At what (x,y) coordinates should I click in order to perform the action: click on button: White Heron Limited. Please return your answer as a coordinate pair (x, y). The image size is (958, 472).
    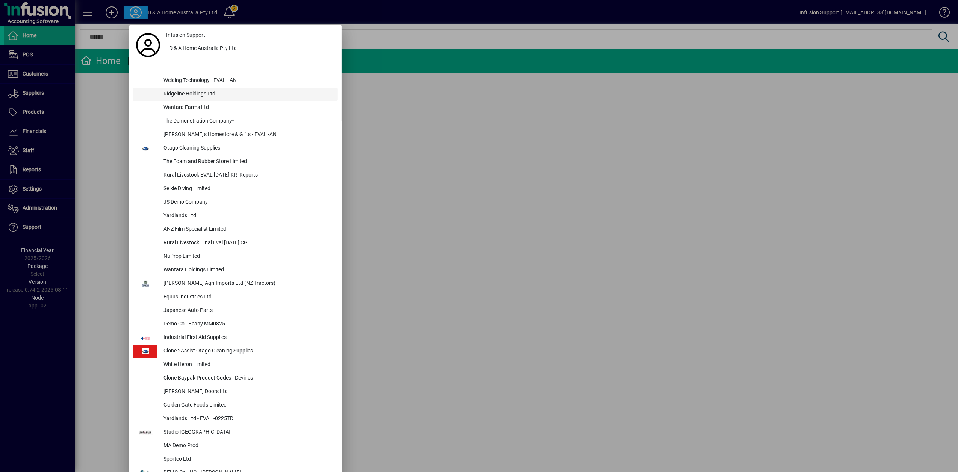
    Looking at the image, I should click on (235, 365).